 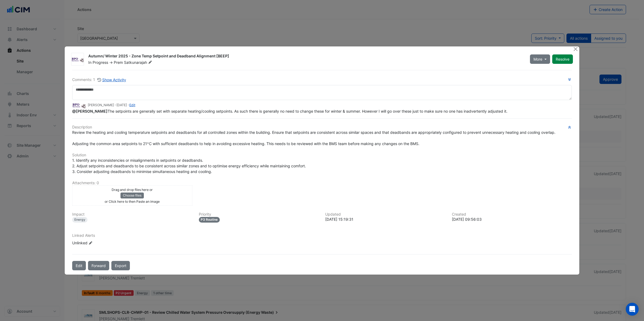 I want to click on div: Unlinked, so click(x=104, y=243).